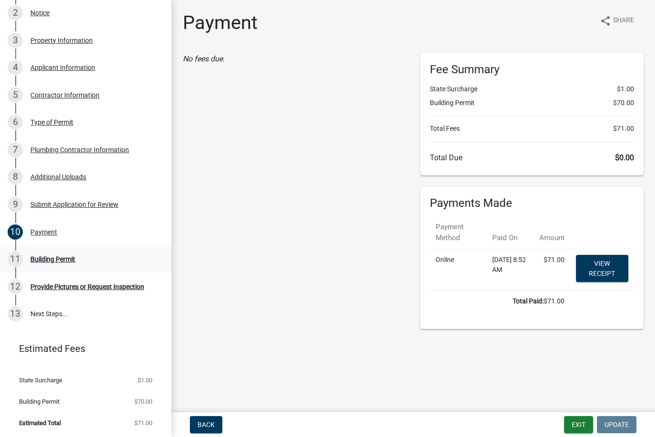  I want to click on div: 6, so click(15, 122).